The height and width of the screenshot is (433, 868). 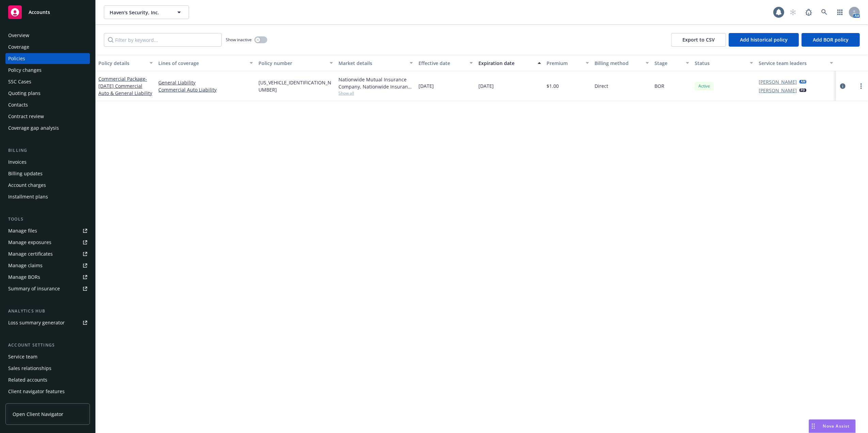 What do you see at coordinates (28, 380) in the screenshot?
I see `div: Related accounts` at bounding box center [28, 380].